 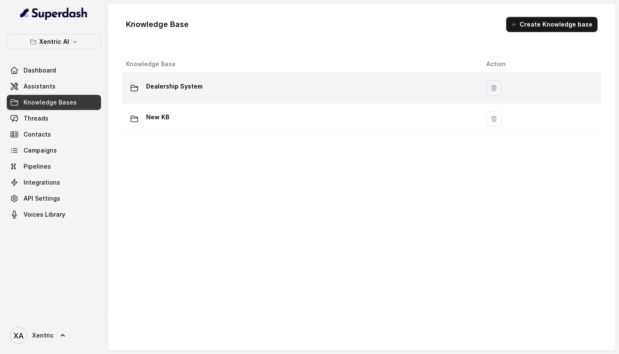 What do you see at coordinates (54, 182) in the screenshot?
I see `a: Integrations` at bounding box center [54, 182].